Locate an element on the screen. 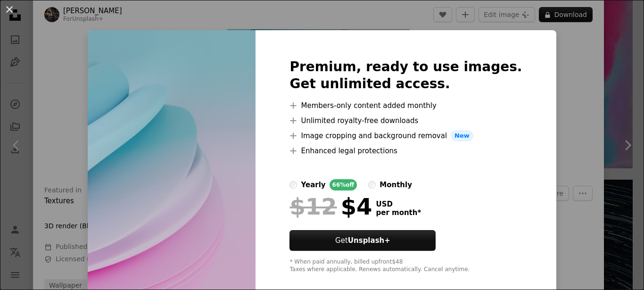 Image resolution: width=644 pixels, height=290 pixels. div: monthly is located at coordinates (396, 185).